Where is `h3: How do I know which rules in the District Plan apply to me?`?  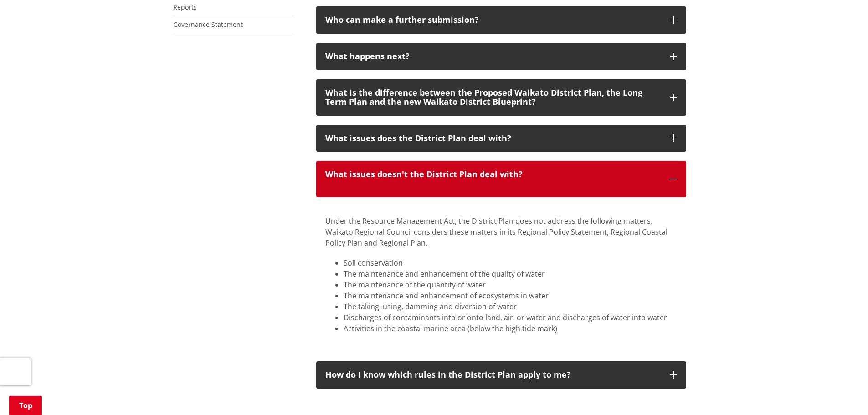 h3: How do I know which rules in the District Plan apply to me? is located at coordinates (493, 375).